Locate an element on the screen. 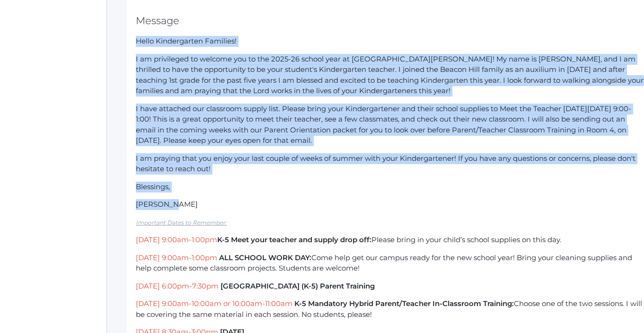 The image size is (644, 333). strong: ALL SCHOOL WORK DAY: is located at coordinates (265, 258).